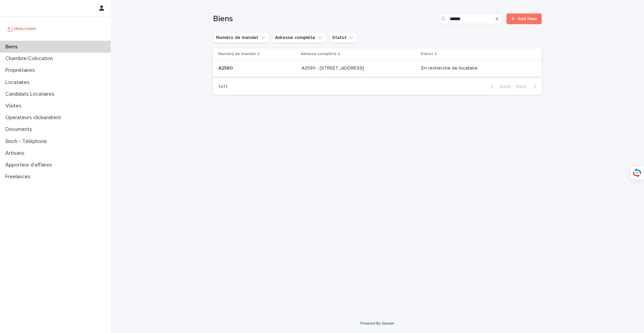 The width and height of the screenshot is (644, 333). What do you see at coordinates (237, 54) in the screenshot?
I see `p: Numéro de mandat` at bounding box center [237, 54].